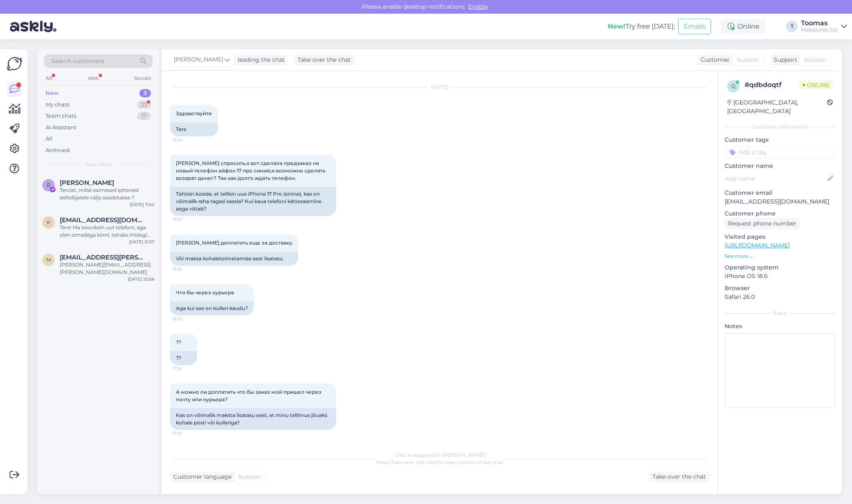 The width and height of the screenshot is (852, 504). Describe the element at coordinates (193, 129) in the screenshot. I see `div: Tere` at that location.